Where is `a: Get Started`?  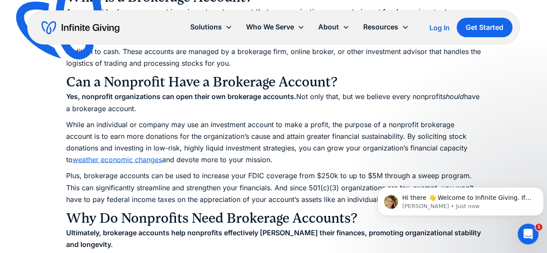
a: Get Started is located at coordinates (484, 27).